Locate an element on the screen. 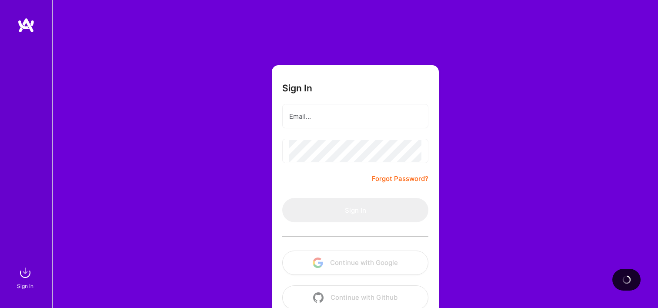 This screenshot has width=658, height=308. button: Sign In is located at coordinates (355, 210).